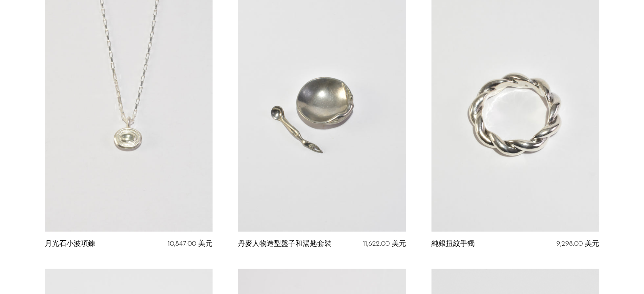  I want to click on font: 11,622.00 美元, so click(385, 244).